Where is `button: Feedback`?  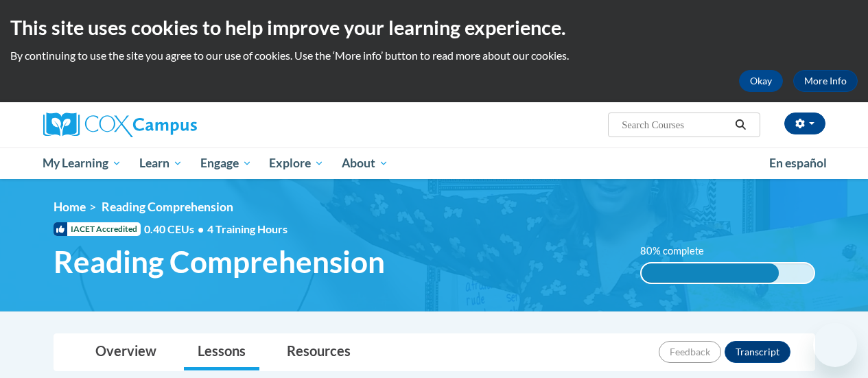
button: Feedback is located at coordinates (690, 352).